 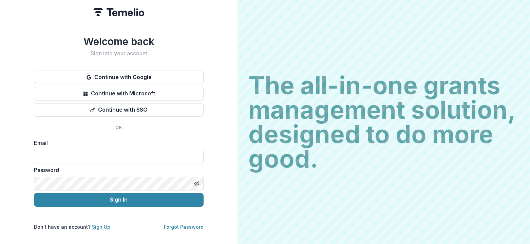 What do you see at coordinates (197, 184) in the screenshot?
I see `button: Toggle password visibility` at bounding box center [197, 184].